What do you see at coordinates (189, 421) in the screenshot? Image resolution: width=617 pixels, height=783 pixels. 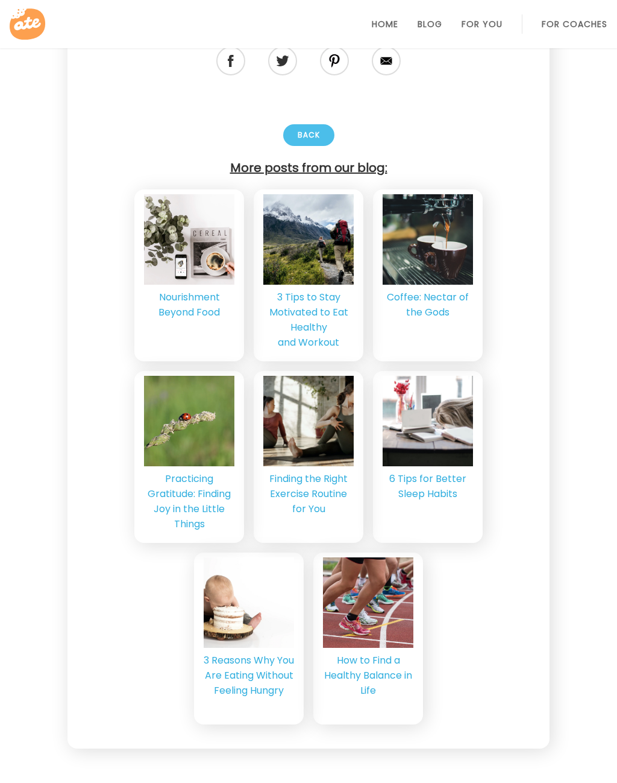 I see `img: Ladybug on a plant. Image: Pexels - Paula` at bounding box center [189, 421].